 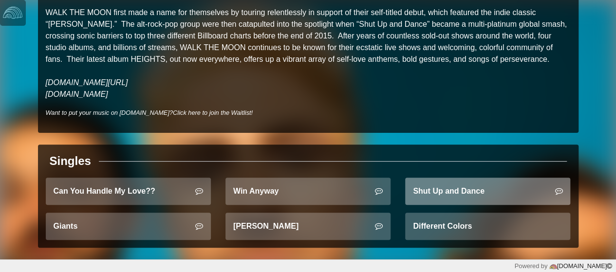 What do you see at coordinates (308, 191) in the screenshot?
I see `a: Win Anyway` at bounding box center [308, 191].